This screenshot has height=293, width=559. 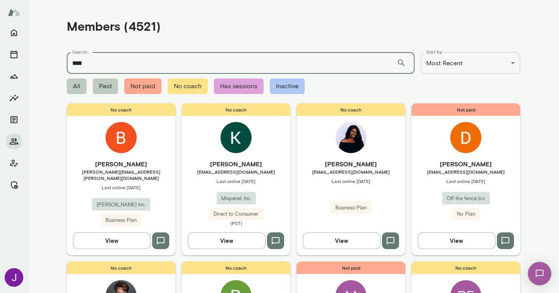 I want to click on span: Has sessions, so click(x=239, y=86).